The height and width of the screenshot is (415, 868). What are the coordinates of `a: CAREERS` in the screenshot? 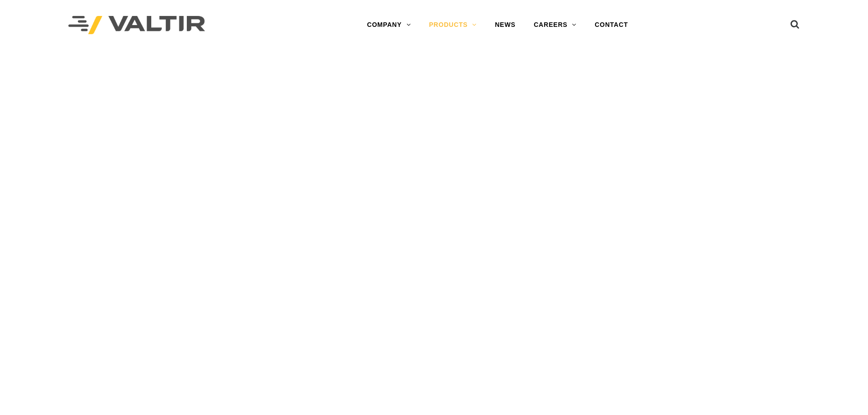 It's located at (555, 25).